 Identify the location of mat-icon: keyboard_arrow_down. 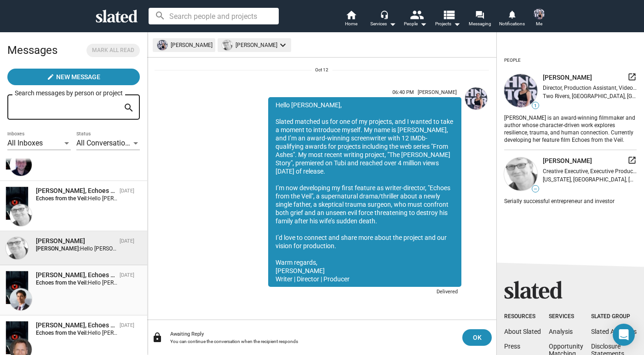
(283, 45).